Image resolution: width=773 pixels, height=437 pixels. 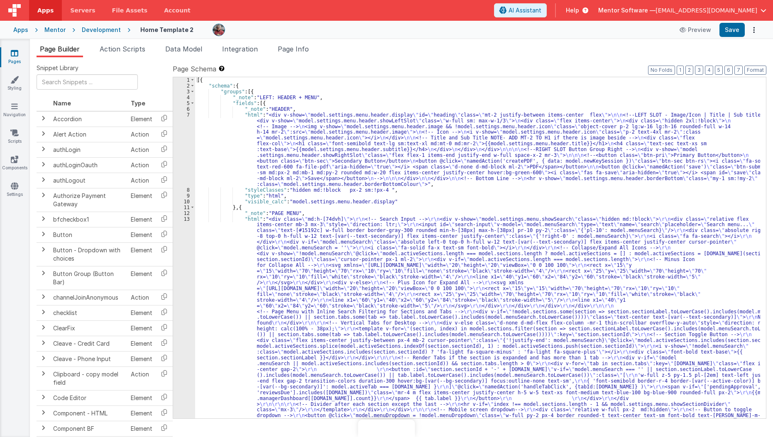 What do you see at coordinates (525, 10) in the screenshot?
I see `span: AI Assistant` at bounding box center [525, 10].